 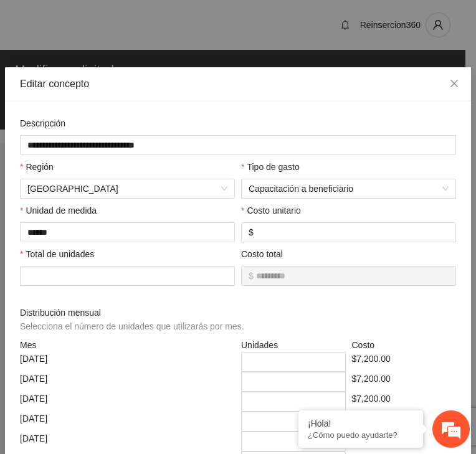 I want to click on label: Costo unitario, so click(x=271, y=211).